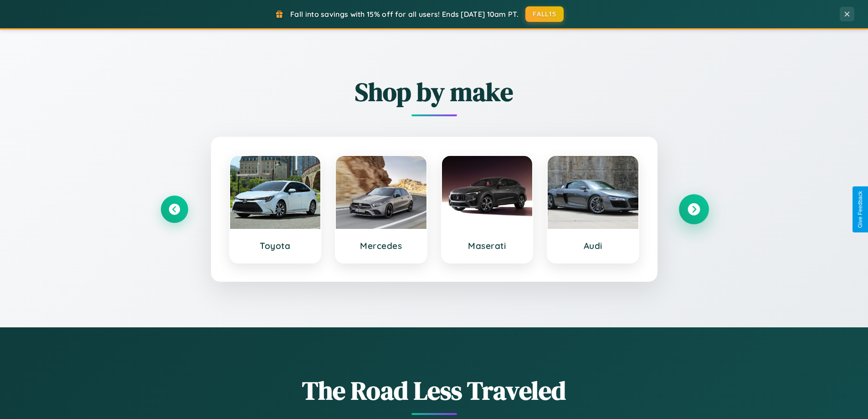 The width and height of the screenshot is (868, 419). I want to click on button: FALL15, so click(545, 14).